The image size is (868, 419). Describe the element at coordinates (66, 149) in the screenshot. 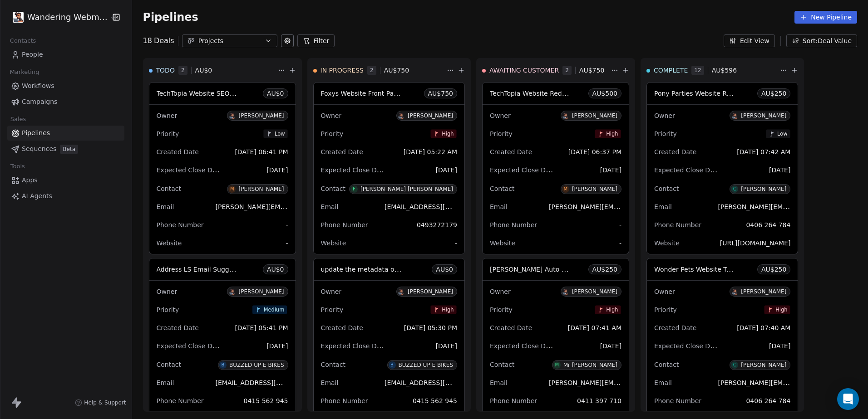

I see `a: SequencesBeta` at that location.